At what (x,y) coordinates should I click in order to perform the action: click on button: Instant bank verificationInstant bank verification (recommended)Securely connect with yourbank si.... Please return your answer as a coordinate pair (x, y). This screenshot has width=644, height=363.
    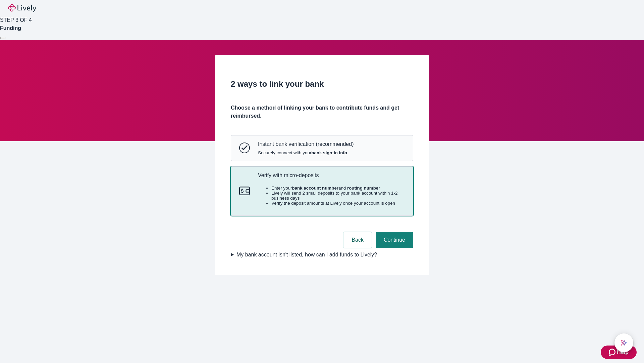
    Looking at the image, I should click on (322, 148).